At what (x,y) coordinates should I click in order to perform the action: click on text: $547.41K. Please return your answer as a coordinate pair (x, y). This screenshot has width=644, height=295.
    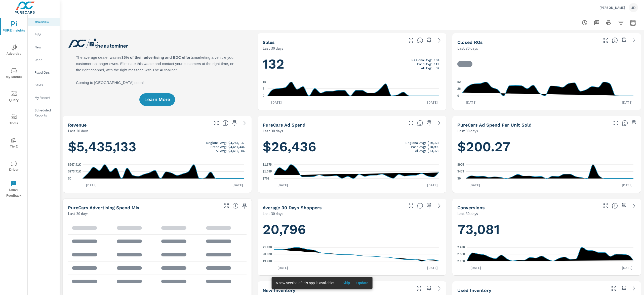
    Looking at the image, I should click on (75, 165).